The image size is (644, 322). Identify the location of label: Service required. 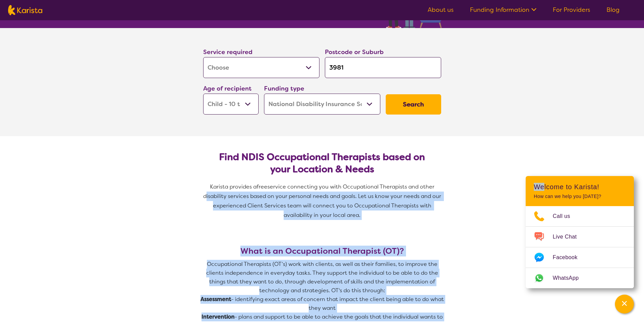
(228, 52).